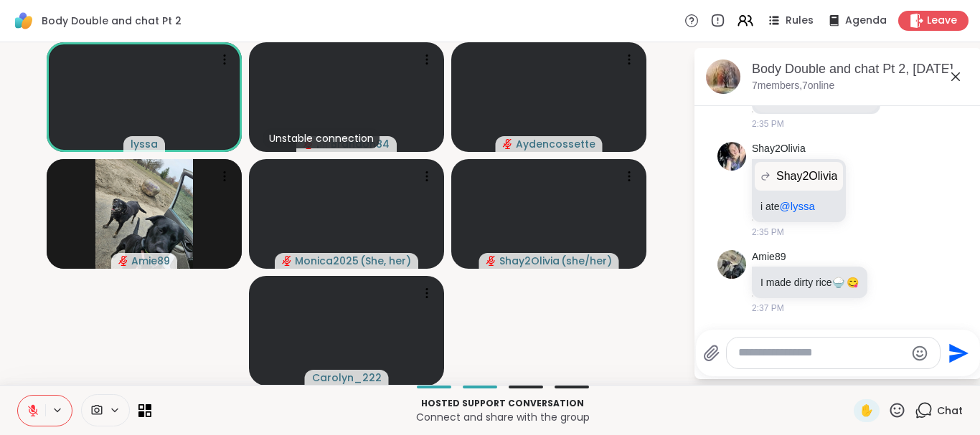  Describe the element at coordinates (321, 139) in the screenshot. I see `div: Unstable connection` at that location.